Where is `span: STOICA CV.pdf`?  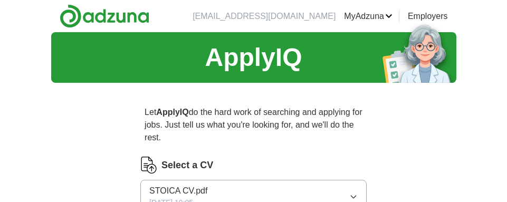
span: STOICA CV.pdf is located at coordinates (178, 191).